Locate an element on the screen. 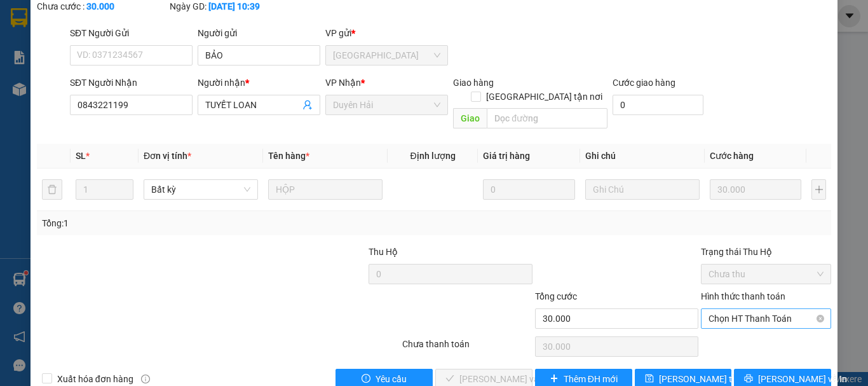 Image resolution: width=868 pixels, height=386 pixels. span: save is located at coordinates (649, 378).